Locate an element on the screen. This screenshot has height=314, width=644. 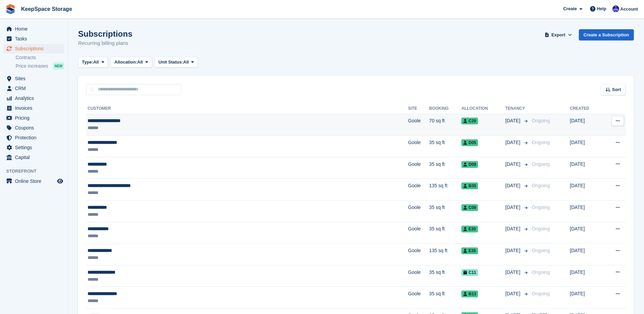
span: E30 is located at coordinates (469, 229).